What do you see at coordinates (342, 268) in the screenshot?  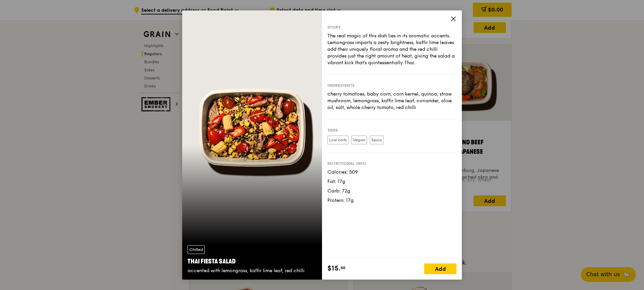 I see `span: 50` at bounding box center [342, 268].